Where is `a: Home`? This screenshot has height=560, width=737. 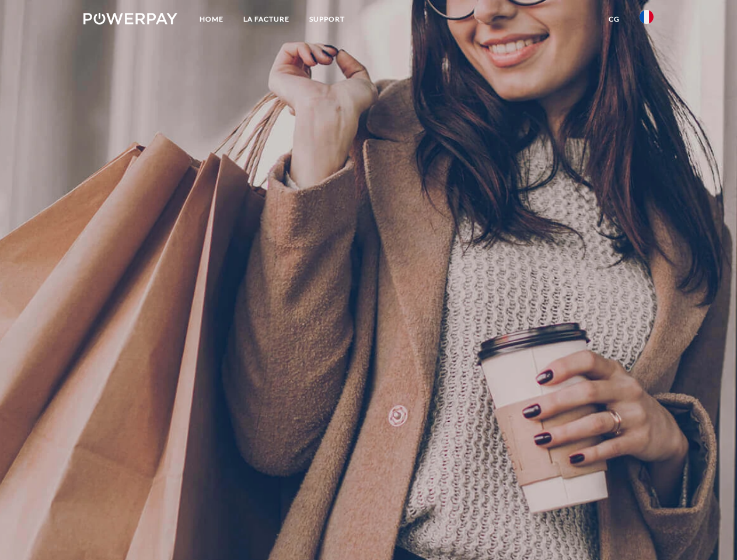 a: Home is located at coordinates (211, 19).